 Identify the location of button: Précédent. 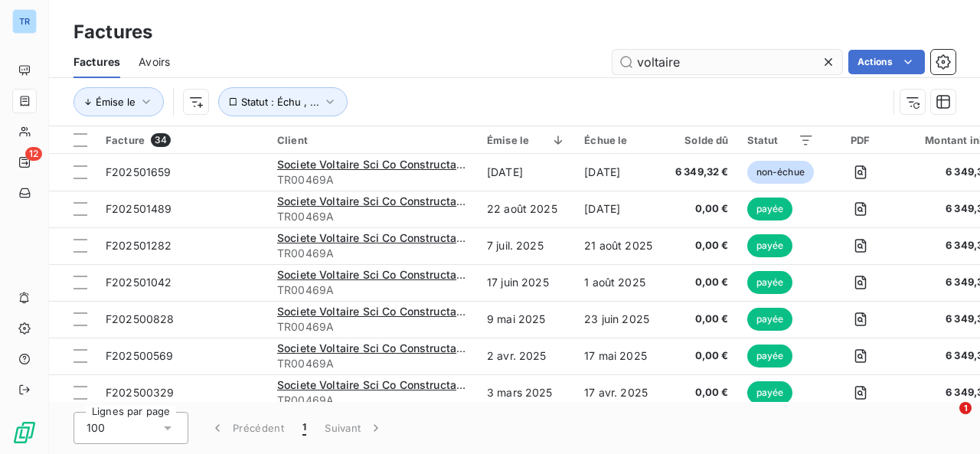
(246, 428).